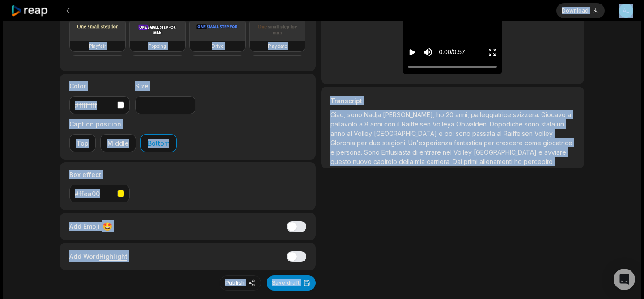  I want to click on div: Add Word, so click(98, 257).